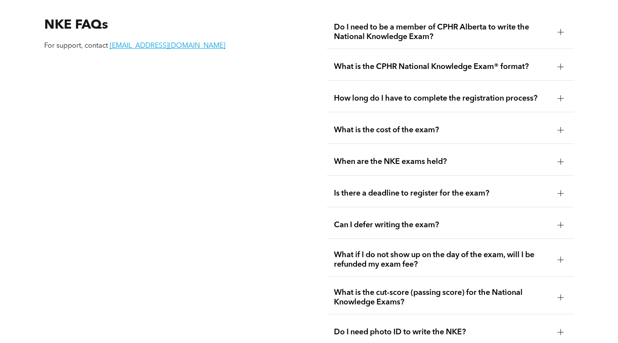  I want to click on span: NKE FAQs, so click(76, 25).